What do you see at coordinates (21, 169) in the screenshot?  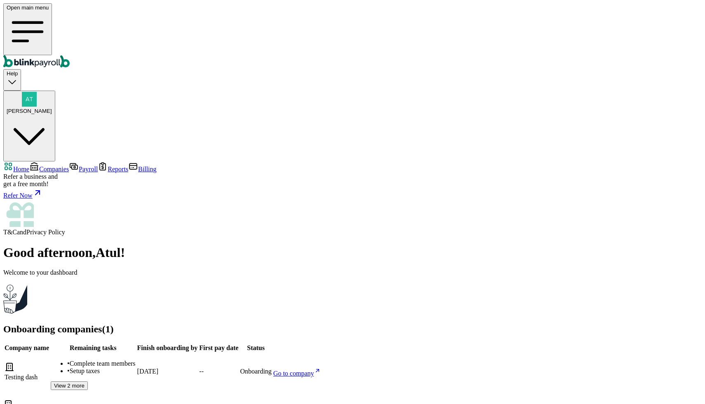 I see `span: Home` at bounding box center [21, 169].